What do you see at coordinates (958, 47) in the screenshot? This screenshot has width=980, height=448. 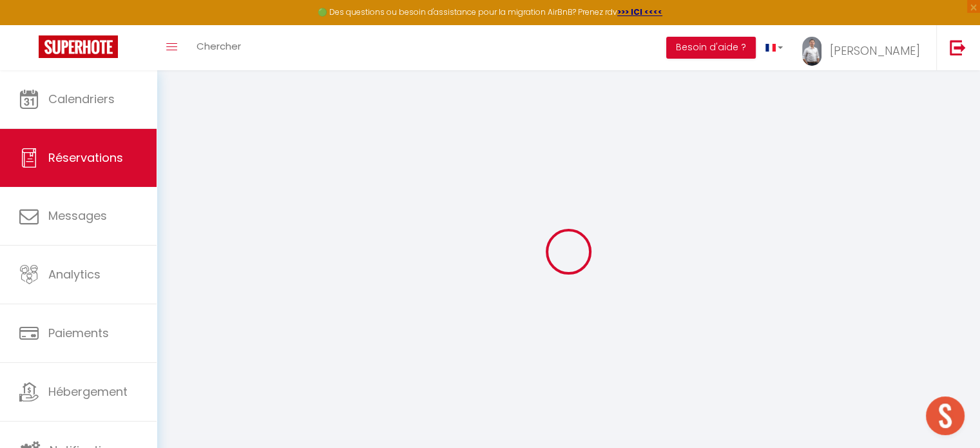 I see `img: logout` at bounding box center [958, 47].